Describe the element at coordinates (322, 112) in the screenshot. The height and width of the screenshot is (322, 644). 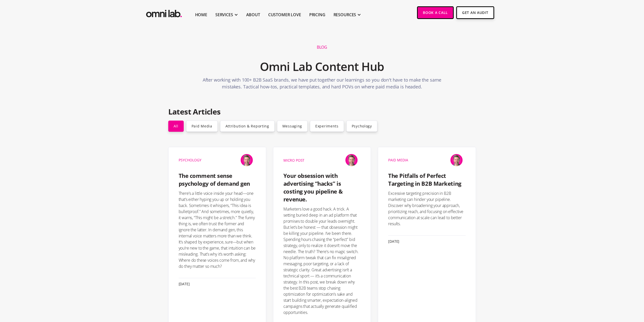
I see `h2: Latest Articles` at that location.